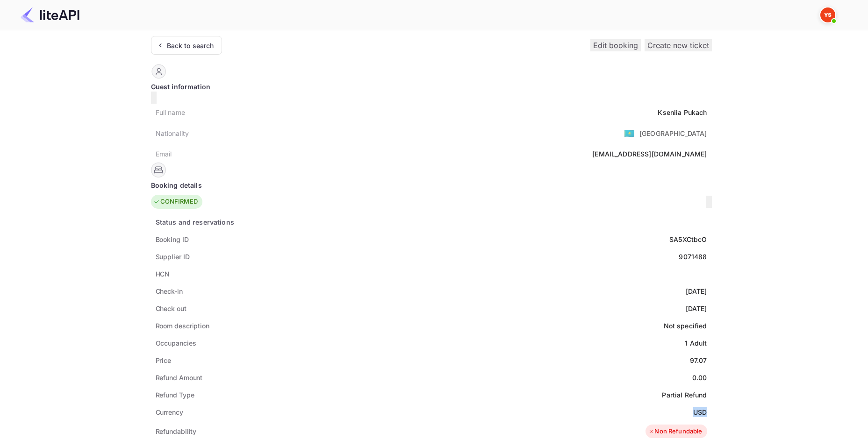 This screenshot has height=439, width=868. I want to click on div: Currency, so click(169, 412).